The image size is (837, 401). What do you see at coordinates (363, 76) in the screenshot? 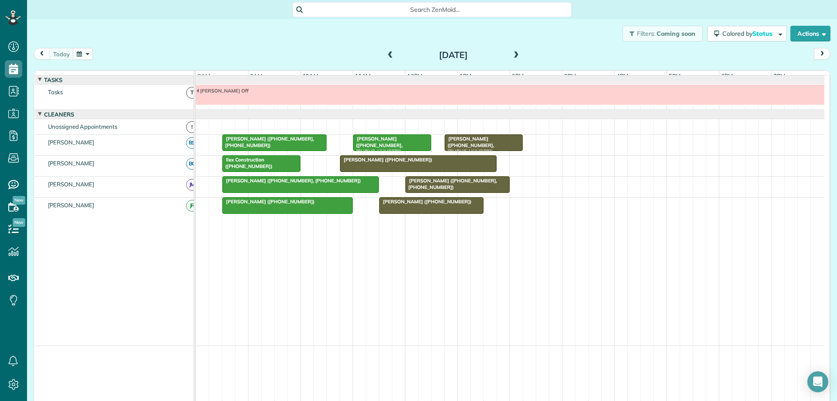
I see `span: 11am` at bounding box center [363, 76].